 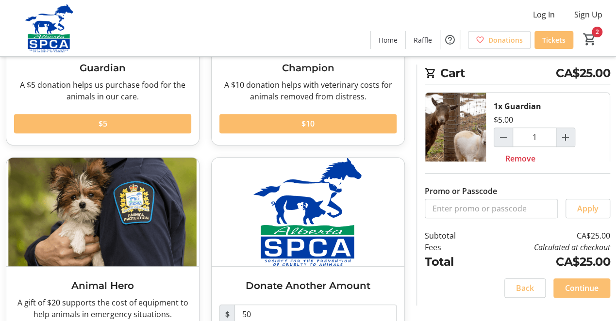 What do you see at coordinates (543, 15) in the screenshot?
I see `button: Log In` at bounding box center [543, 15].